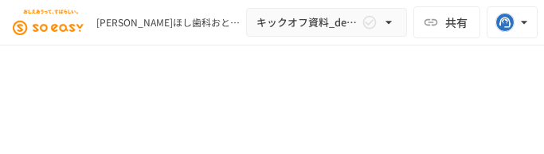 This screenshot has height=154, width=544. What do you see at coordinates (308, 22) in the screenshot?
I see `span: キックオフ資料_dental_open` at bounding box center [308, 22].